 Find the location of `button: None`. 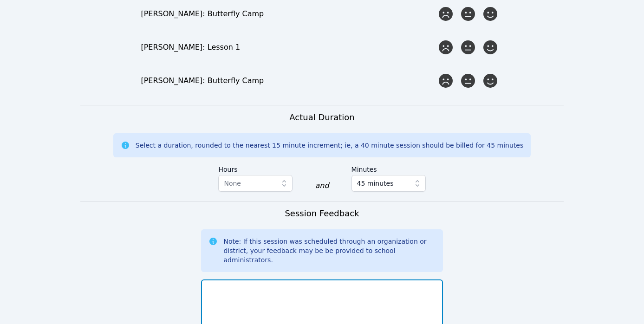

button: None is located at coordinates (255, 184).